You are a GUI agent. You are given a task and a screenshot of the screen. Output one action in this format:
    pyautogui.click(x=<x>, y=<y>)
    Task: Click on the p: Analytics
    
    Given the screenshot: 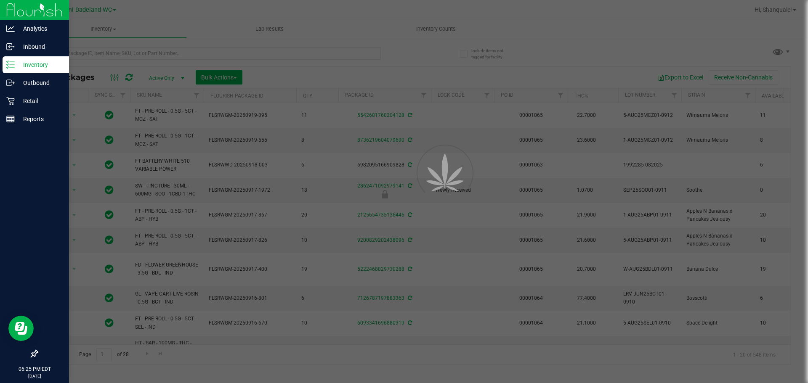 What is the action you would take?
    pyautogui.click(x=40, y=29)
    